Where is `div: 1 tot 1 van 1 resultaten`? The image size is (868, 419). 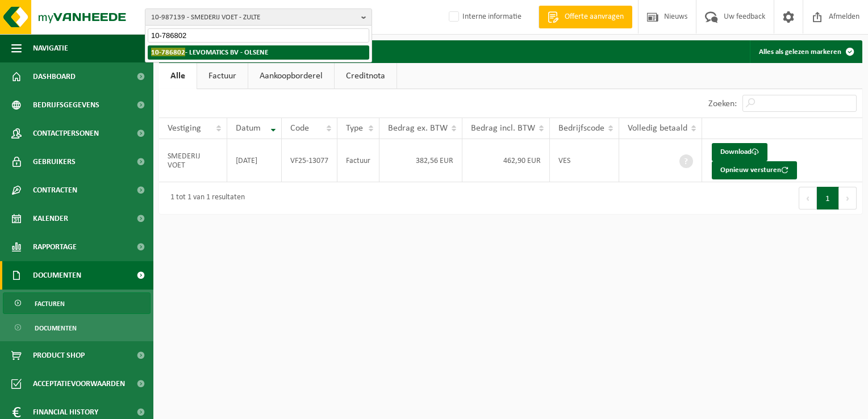
div: 1 tot 1 van 1 resultaten is located at coordinates (204, 198).